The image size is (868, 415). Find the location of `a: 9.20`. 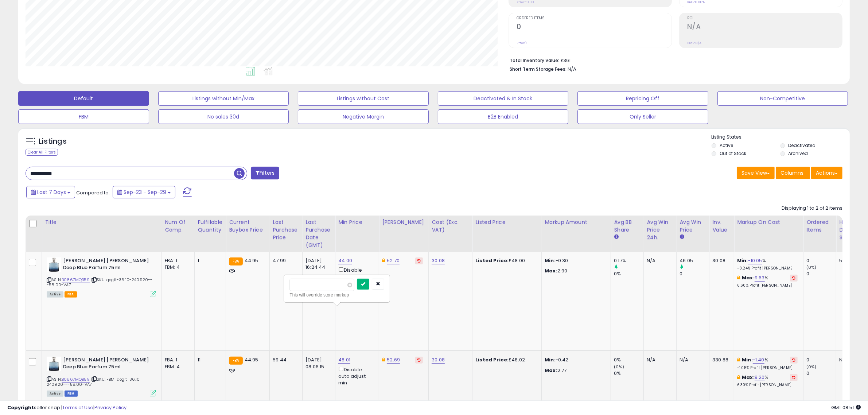

a: 9.20 is located at coordinates (759, 377).